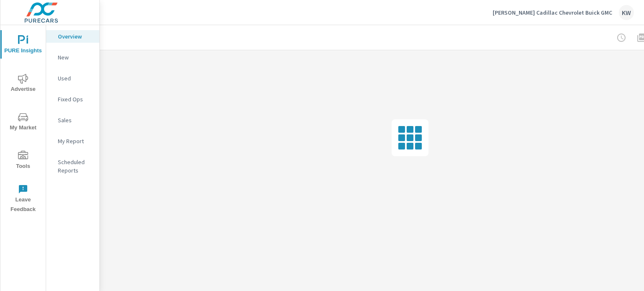 Image resolution: width=644 pixels, height=291 pixels. What do you see at coordinates (626, 12) in the screenshot?
I see `div: KW` at bounding box center [626, 12].